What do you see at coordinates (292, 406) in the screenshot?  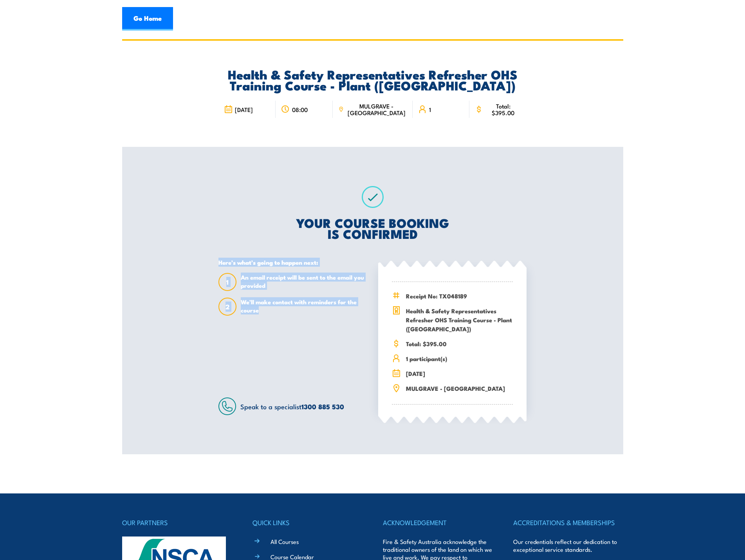 I see `span: Speak to a specialist` at bounding box center [292, 406].